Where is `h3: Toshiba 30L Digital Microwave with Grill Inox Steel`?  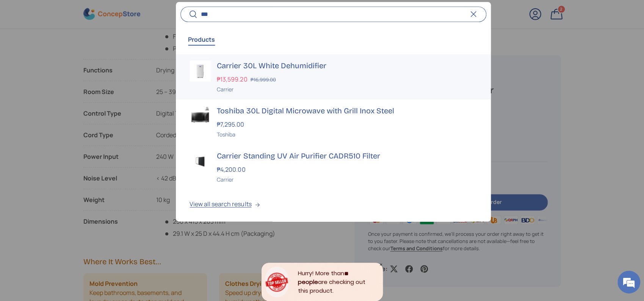
h3: Toshiba 30L Digital Microwave with Grill Inox Steel is located at coordinates (347, 111).